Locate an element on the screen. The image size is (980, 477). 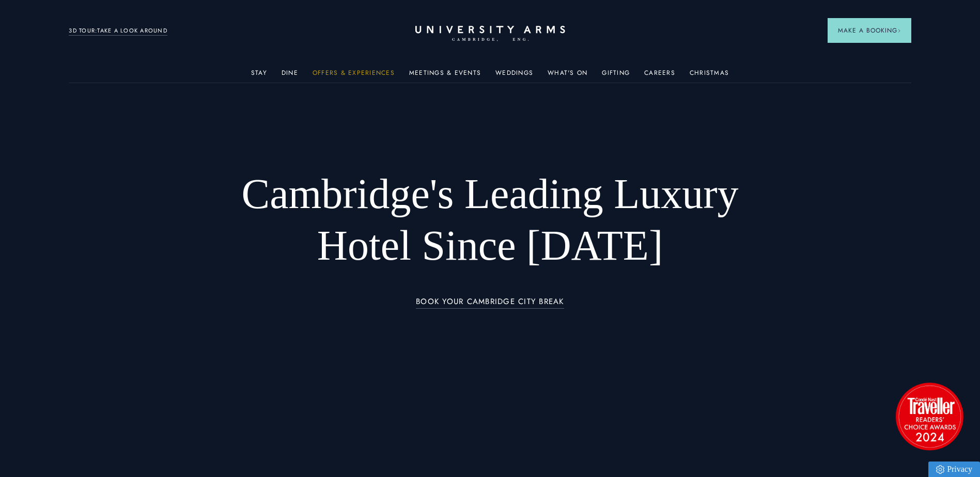
a: Dine is located at coordinates (290, 76).